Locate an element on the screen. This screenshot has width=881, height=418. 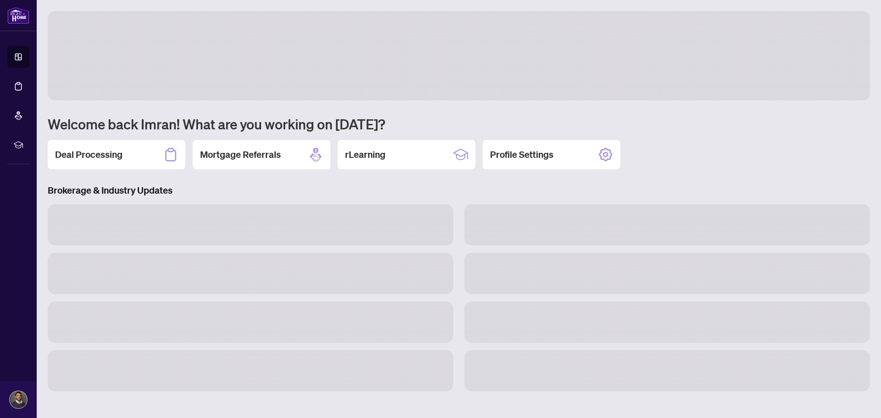
h2: Profile Settings is located at coordinates (522, 155).